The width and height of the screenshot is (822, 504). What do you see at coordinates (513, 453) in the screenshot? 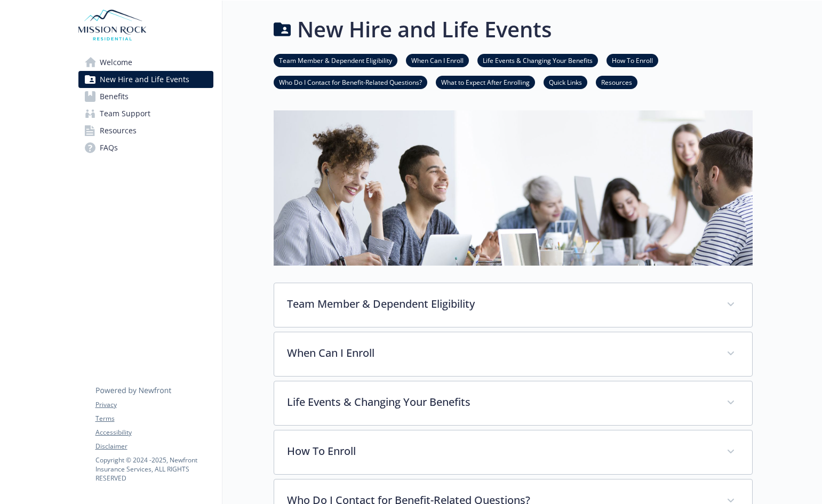
I see `div: How To Enroll` at bounding box center [513, 453].